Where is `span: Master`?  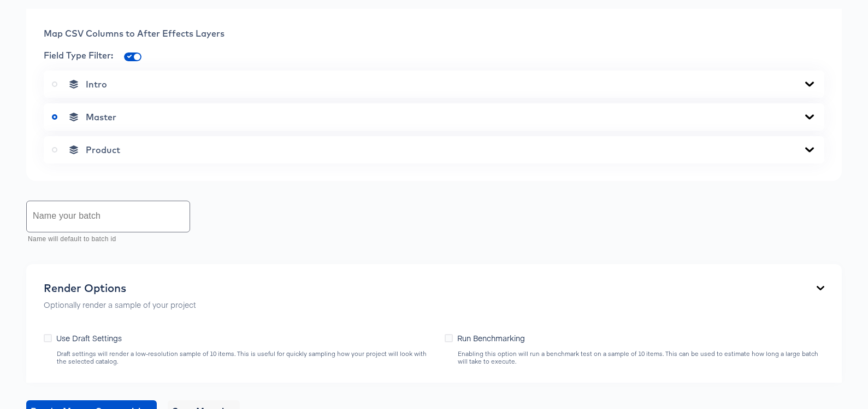 span: Master is located at coordinates (101, 117).